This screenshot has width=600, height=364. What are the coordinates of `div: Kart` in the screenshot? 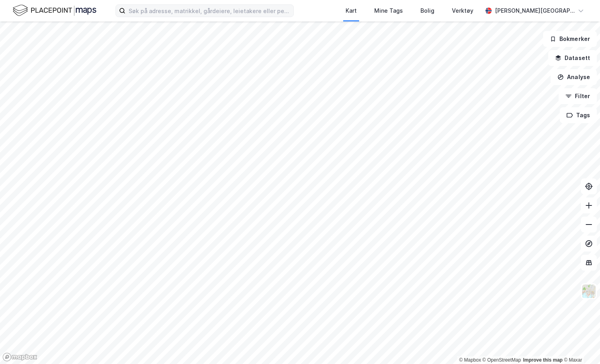 It's located at (351, 11).